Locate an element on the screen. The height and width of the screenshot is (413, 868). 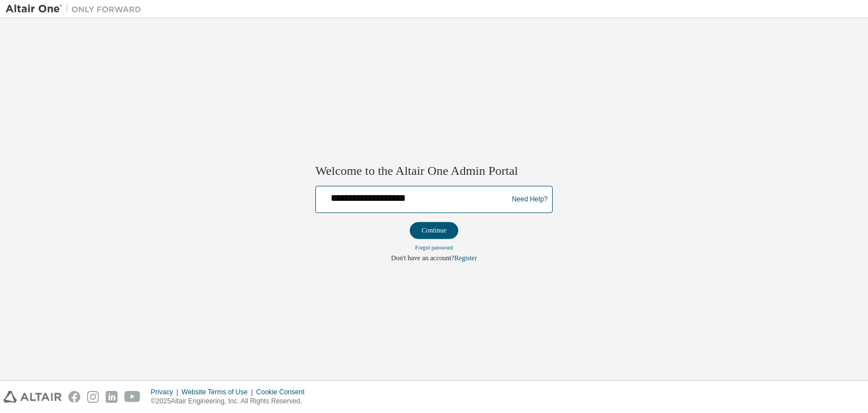
a: Forgot password is located at coordinates (434, 248).